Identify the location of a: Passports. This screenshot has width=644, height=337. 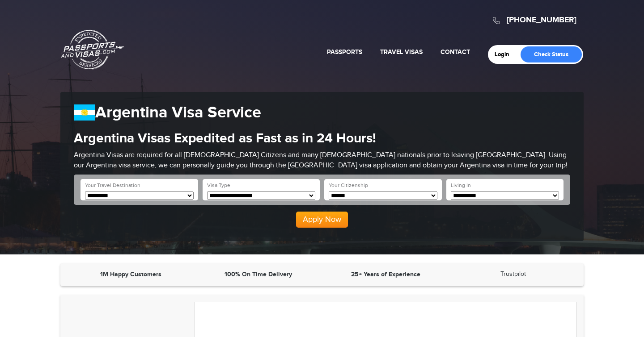
(344, 52).